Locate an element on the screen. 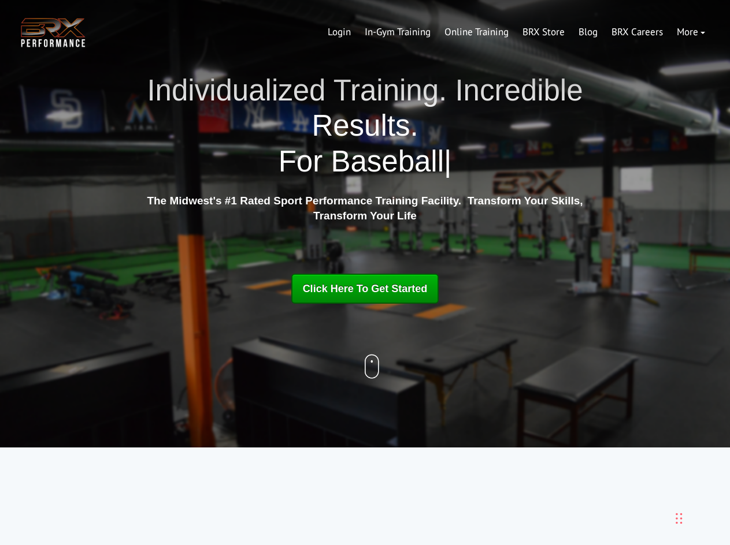 The image size is (730, 545). span: Click Here To Get Started is located at coordinates (365, 289).